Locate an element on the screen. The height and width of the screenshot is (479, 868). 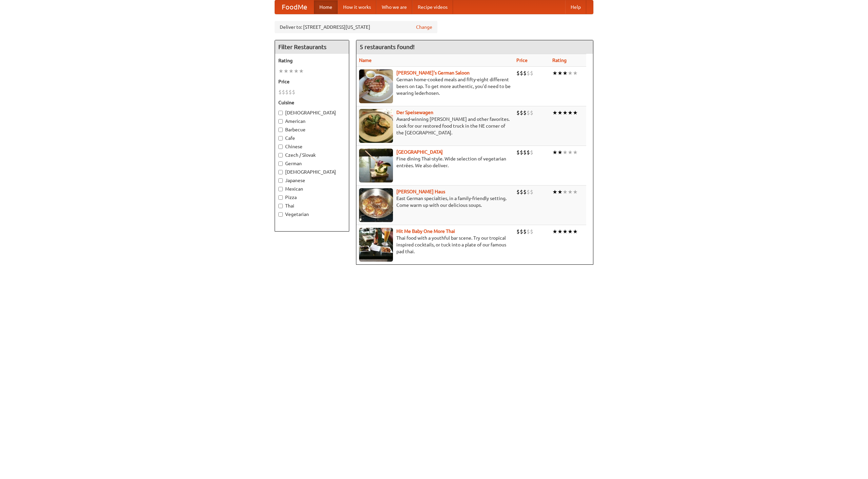
label: Vegetarian is located at coordinates (312, 215).